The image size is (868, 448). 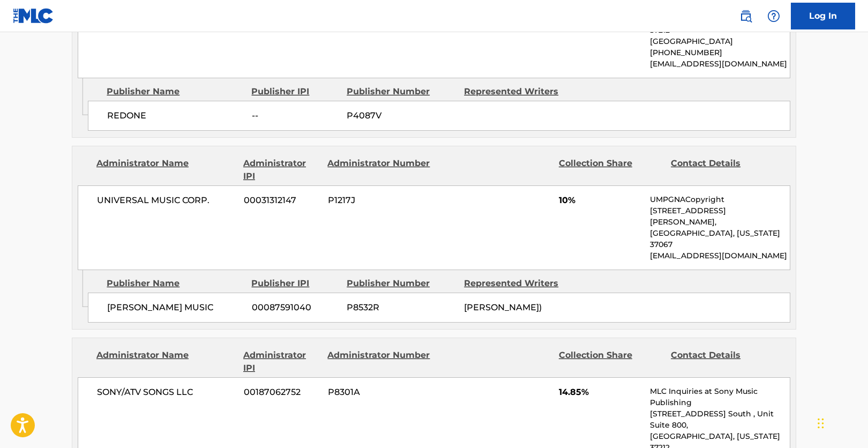 What do you see at coordinates (774, 16) in the screenshot?
I see `img: help` at bounding box center [774, 16].